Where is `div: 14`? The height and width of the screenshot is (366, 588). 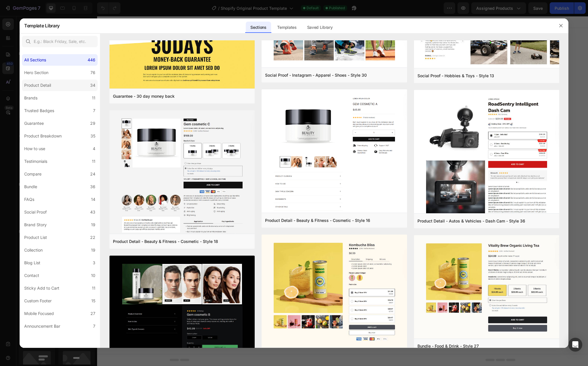
div: 14 is located at coordinates (93, 200).